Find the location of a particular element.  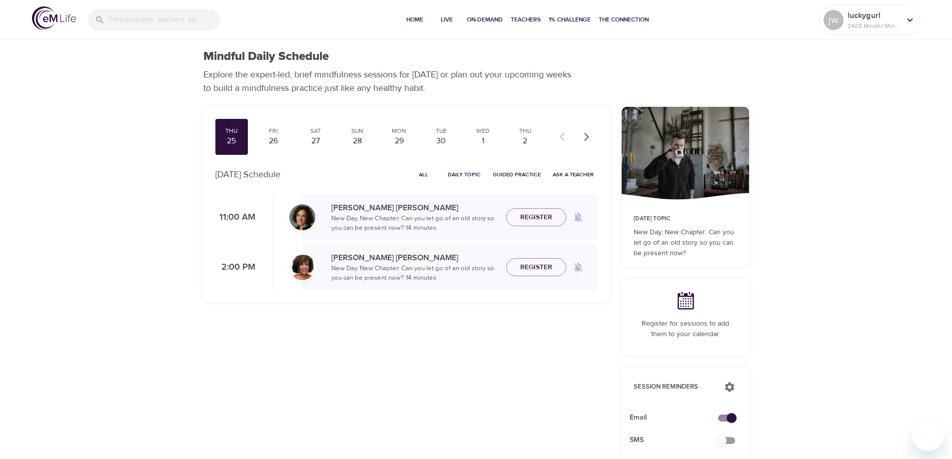

span: All is located at coordinates (424, 174).